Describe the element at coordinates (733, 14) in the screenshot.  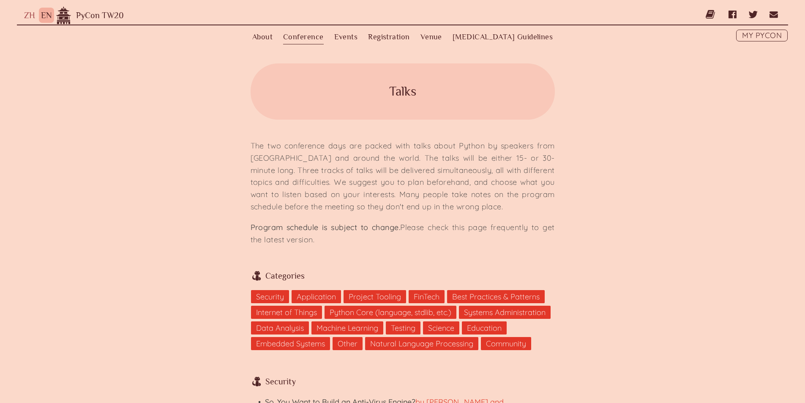
I see `a: Facebook` at that location.